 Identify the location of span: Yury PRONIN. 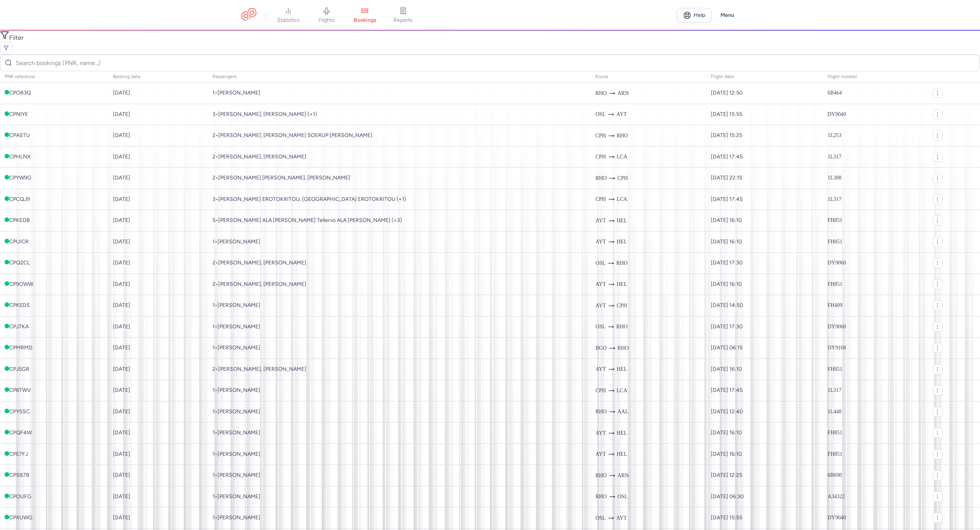
(239, 517).